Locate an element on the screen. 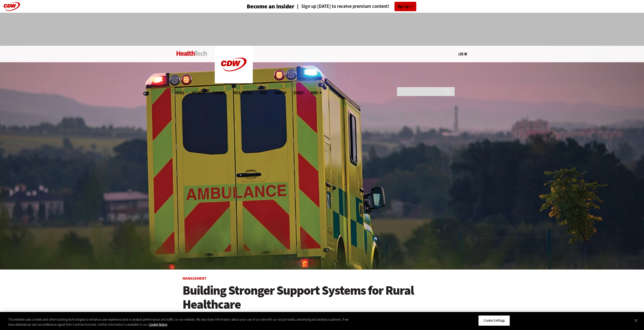  a: Events is located at coordinates (298, 93).